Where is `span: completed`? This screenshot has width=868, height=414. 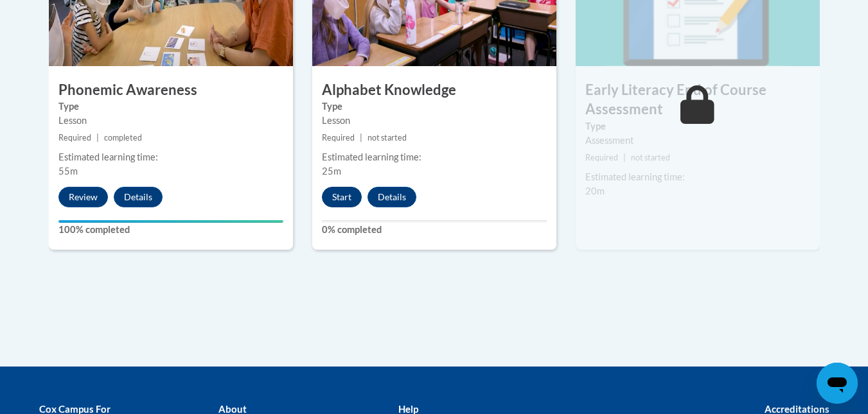
span: completed is located at coordinates (123, 137).